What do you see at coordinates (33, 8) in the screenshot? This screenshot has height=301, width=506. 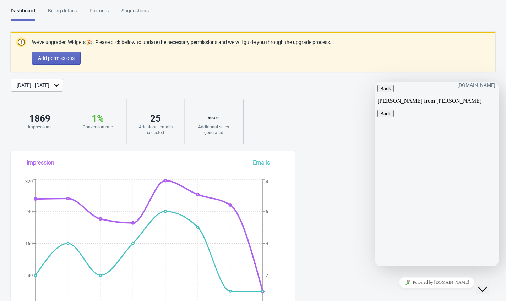 I see `img: Tawky_16x16.svg` at bounding box center [33, 8].